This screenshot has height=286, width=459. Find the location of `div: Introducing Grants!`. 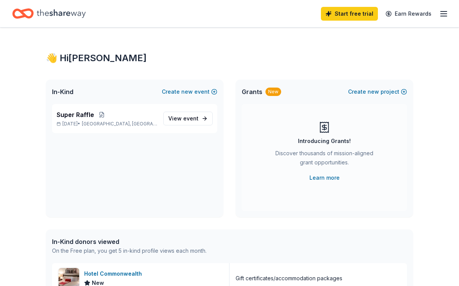

div: Introducing Grants! is located at coordinates (324, 141).